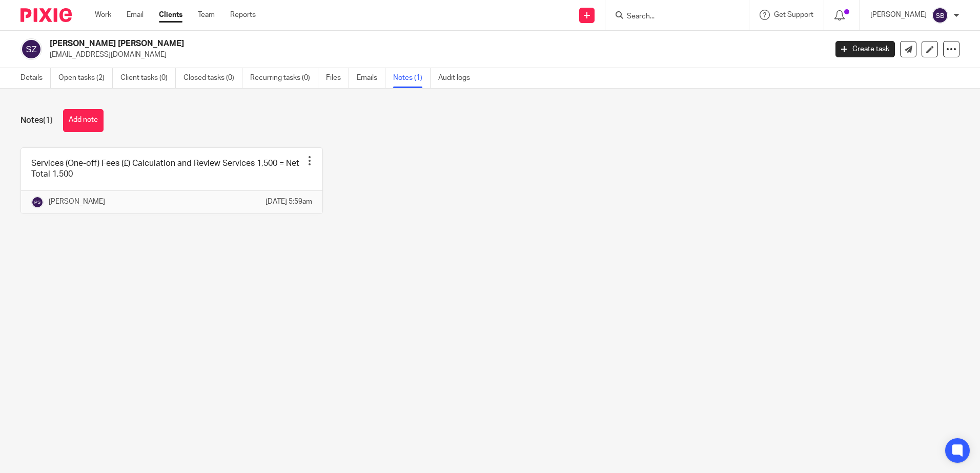 Image resolution: width=980 pixels, height=473 pixels. Describe the element at coordinates (35, 78) in the screenshot. I see `a: Details` at that location.